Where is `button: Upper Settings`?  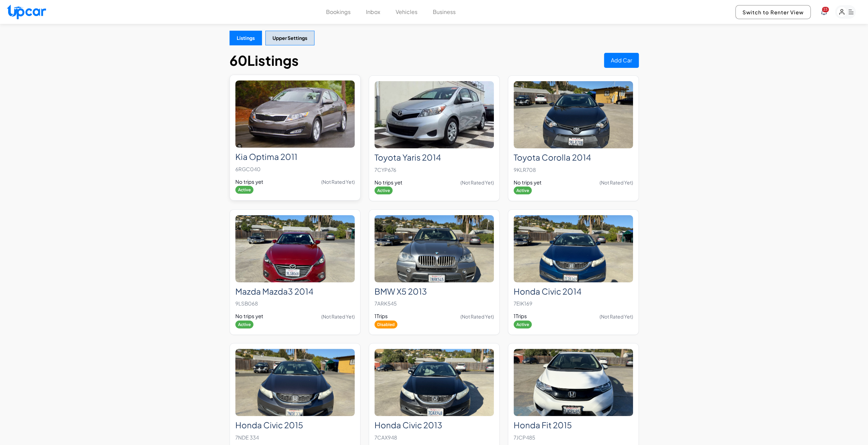 button: Upper Settings is located at coordinates (290, 38).